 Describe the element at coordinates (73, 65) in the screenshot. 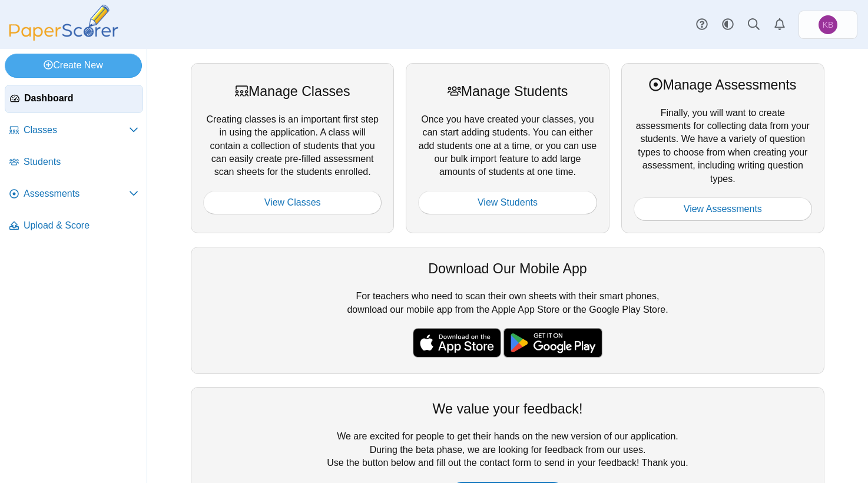

I see `a: Create New` at that location.